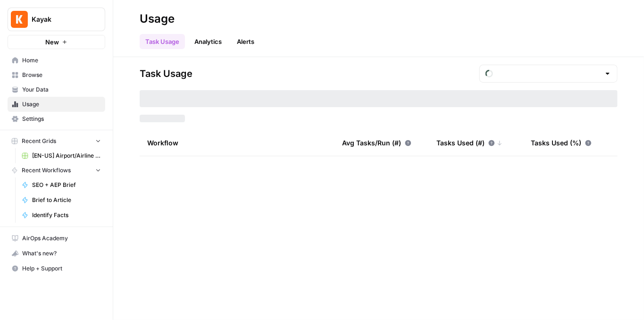 Image resolution: width=644 pixels, height=320 pixels. Describe the element at coordinates (39, 141) in the screenshot. I see `span: Recent Grids` at that location.